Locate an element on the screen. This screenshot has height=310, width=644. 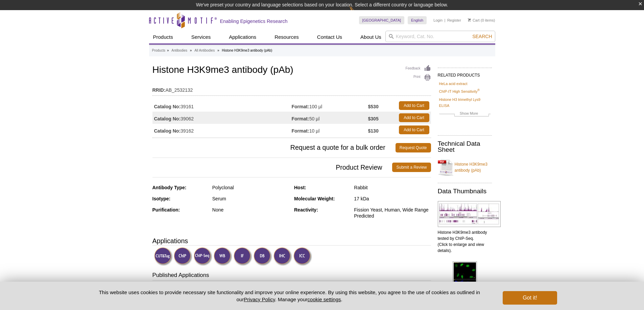
td: 100 µl is located at coordinates (330, 105).